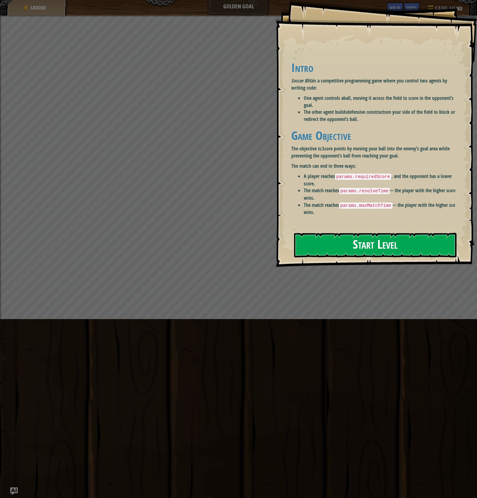 The width and height of the screenshot is (477, 498). I want to click on p: The objective is:, so click(375, 152).